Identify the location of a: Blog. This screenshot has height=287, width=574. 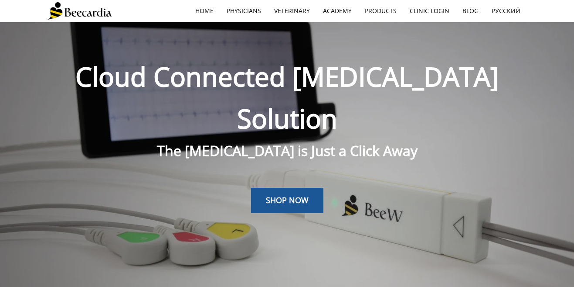
(471, 11).